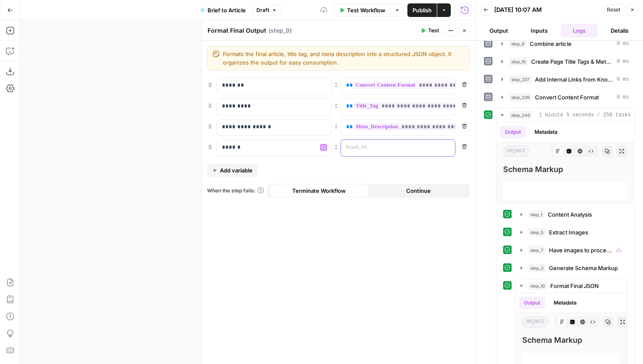 The width and height of the screenshot is (643, 364). Describe the element at coordinates (569, 214) in the screenshot. I see `span: Content Analysis` at that location.